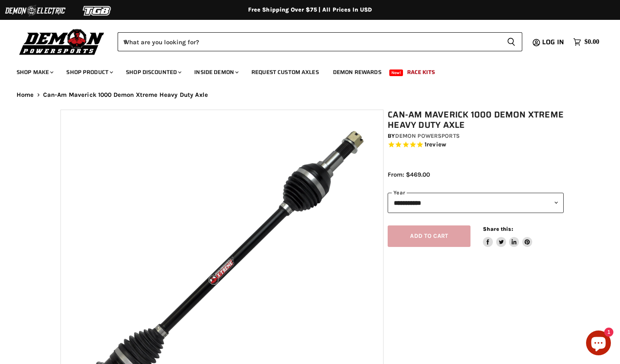 Image resolution: width=620 pixels, height=364 pixels. I want to click on span: Rated 5.0 out of 5 stars 1 reviews, so click(475, 145).